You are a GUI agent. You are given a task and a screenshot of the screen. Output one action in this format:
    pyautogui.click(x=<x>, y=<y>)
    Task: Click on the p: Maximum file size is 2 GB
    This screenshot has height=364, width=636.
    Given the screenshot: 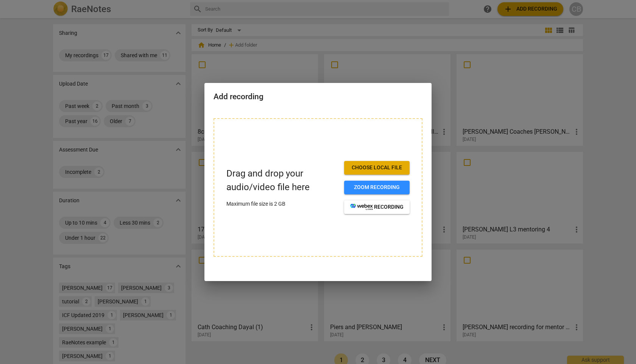 What is the action you would take?
    pyautogui.click(x=282, y=204)
    